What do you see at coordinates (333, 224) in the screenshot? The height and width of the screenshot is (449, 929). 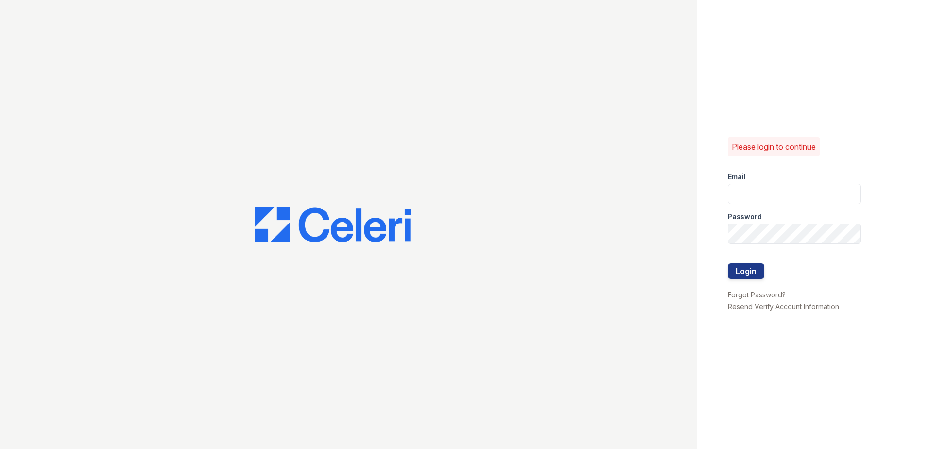 I see `img: CE_Logo_Blue-a8612792a0a2168367f1c8372b55b34899dd931a85d93a1a3d3e32e68fde9ad4.png` at bounding box center [333, 224].